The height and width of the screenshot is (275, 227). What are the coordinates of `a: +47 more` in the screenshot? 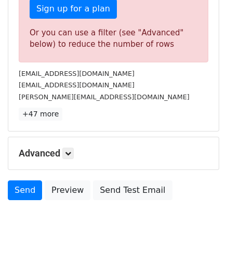 It's located at (41, 114).